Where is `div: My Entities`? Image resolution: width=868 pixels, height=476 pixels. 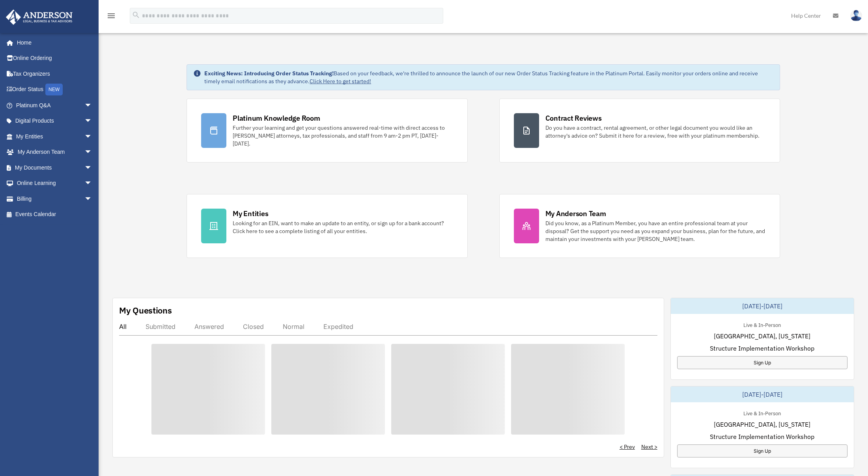
div: My Entities is located at coordinates (250, 213).